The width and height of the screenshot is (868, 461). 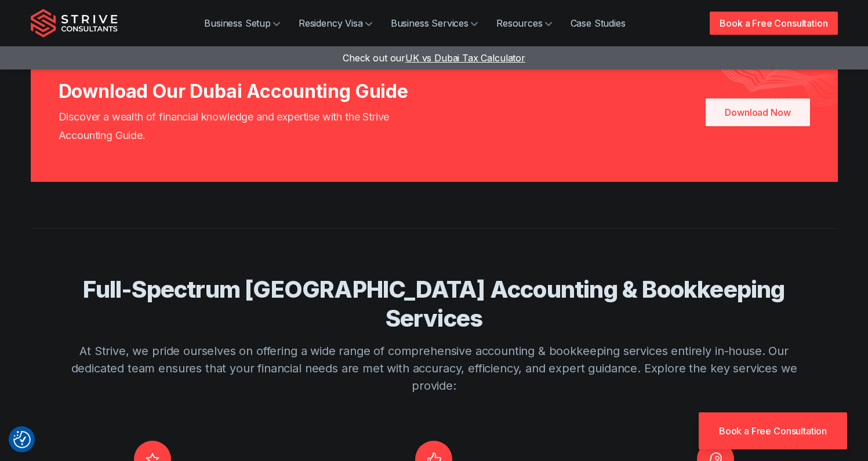 What do you see at coordinates (22, 440) in the screenshot?
I see `button: Consent Preferences` at bounding box center [22, 440].